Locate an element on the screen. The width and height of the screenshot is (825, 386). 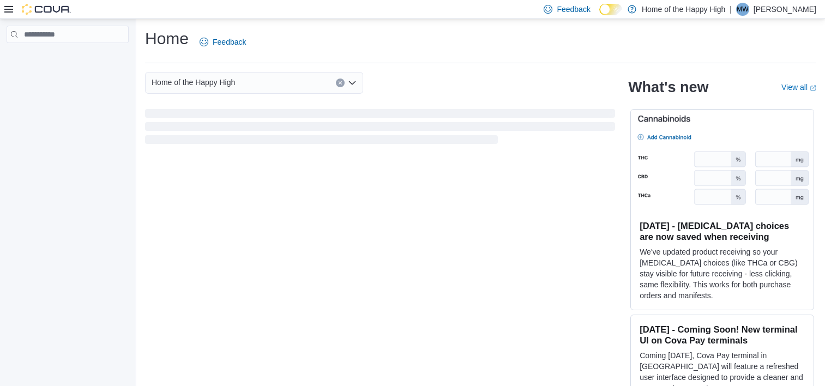
h1: Home is located at coordinates (167, 39).